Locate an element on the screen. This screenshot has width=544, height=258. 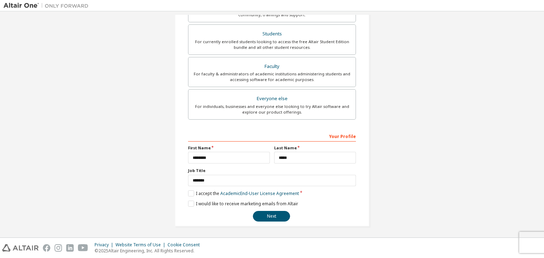
div: For individuals, businesses and everyone else looking to try Altair software and explore our prod... is located at coordinates (272, 109).